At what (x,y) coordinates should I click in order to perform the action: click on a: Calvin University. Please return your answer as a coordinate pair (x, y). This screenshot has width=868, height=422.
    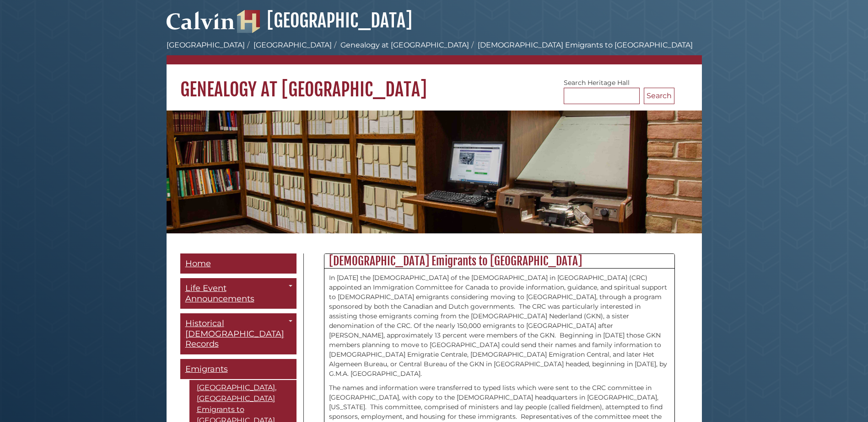
    Looking at the image, I should click on (201, 25).